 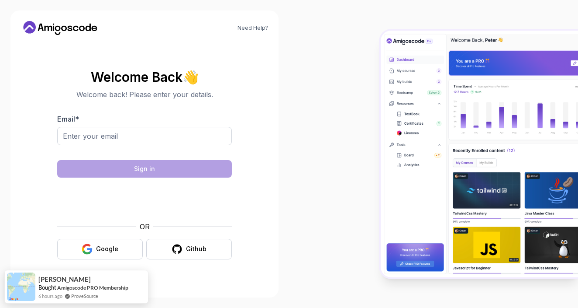 What do you see at coordinates (196, 249) in the screenshot?
I see `div: Github` at bounding box center [196, 249].